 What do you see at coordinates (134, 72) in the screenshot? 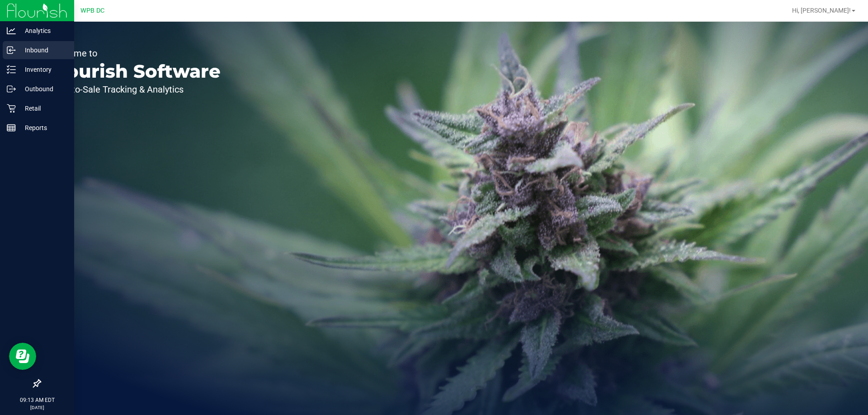
I see `p: Flourish Software` at bounding box center [134, 72].